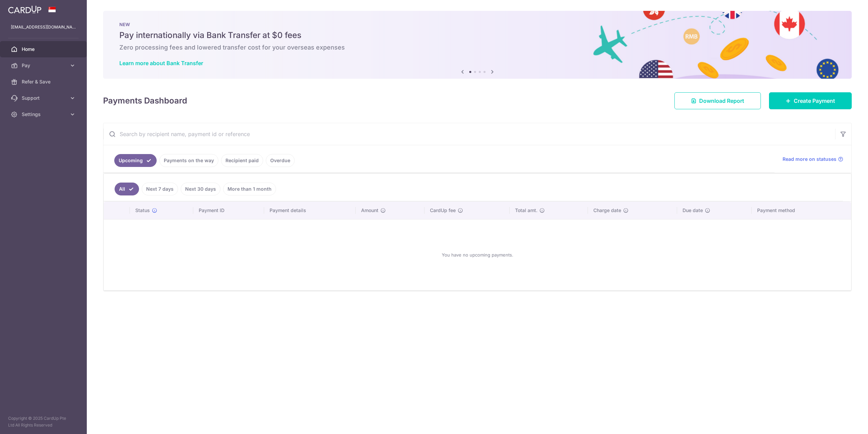 The height and width of the screenshot is (434, 868). Describe the element at coordinates (721, 101) in the screenshot. I see `span: Download Report` at that location.